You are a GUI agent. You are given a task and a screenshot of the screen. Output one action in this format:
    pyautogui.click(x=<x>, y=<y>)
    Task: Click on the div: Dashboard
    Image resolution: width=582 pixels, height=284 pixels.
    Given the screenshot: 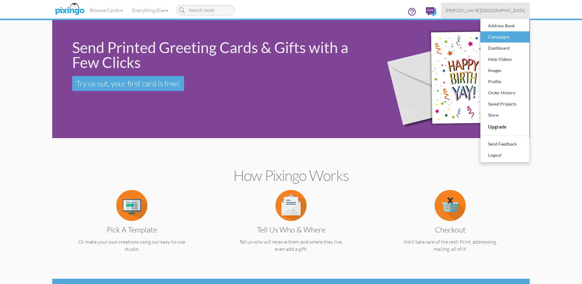 What is the action you would take?
    pyautogui.click(x=505, y=48)
    